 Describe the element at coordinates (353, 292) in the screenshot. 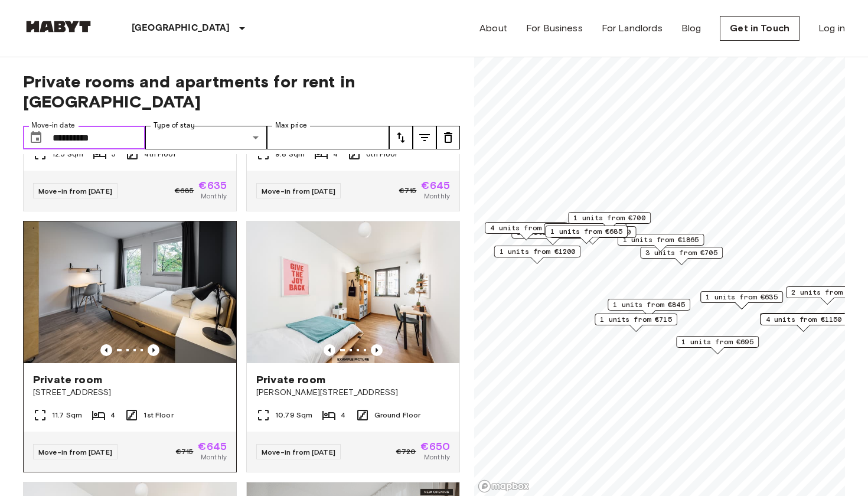

I see `img: Marketing picture of unit DE-01-09-022-01Q` at that location.